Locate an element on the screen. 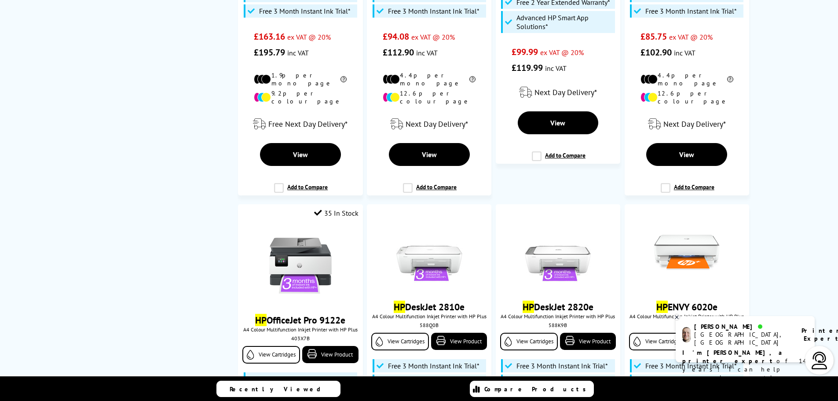  span: £195.79 is located at coordinates (269, 52).